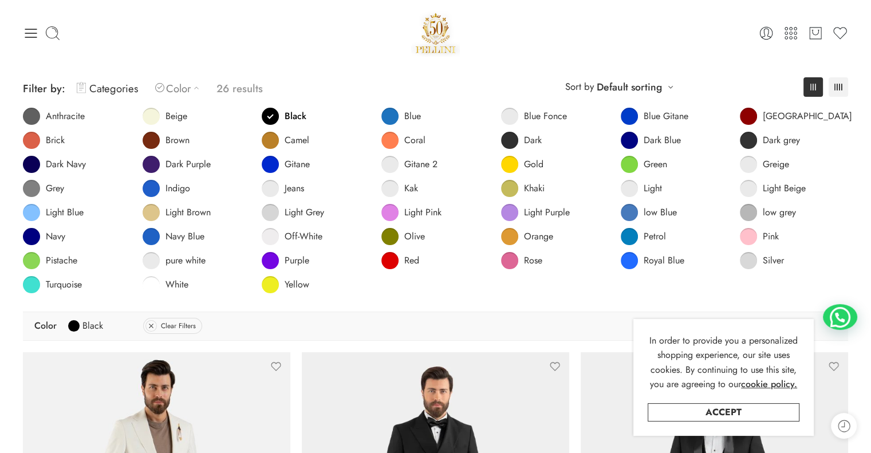 This screenshot has height=453, width=871. Describe the element at coordinates (186, 261) in the screenshot. I see `span: pure white` at that location.